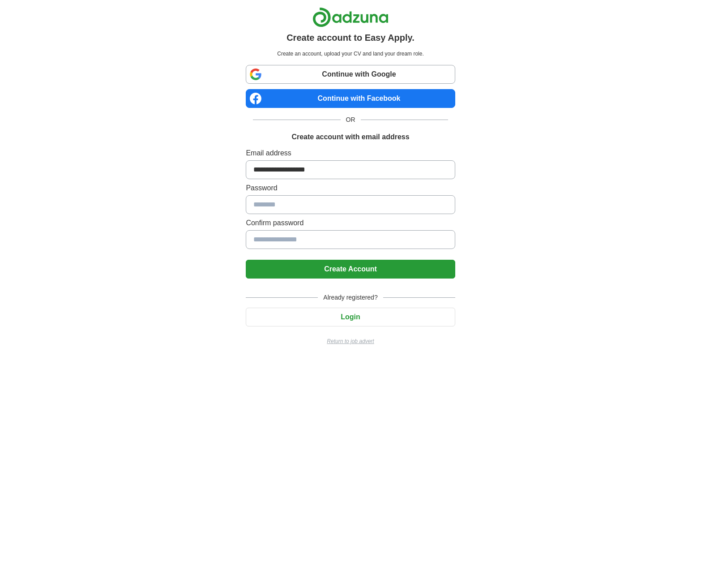 Image resolution: width=701 pixels, height=588 pixels. I want to click on a: Continue with Facebook, so click(350, 98).